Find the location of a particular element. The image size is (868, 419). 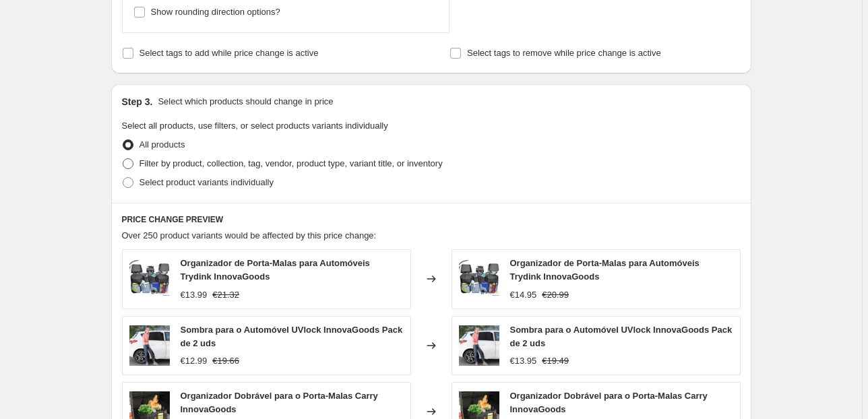

strike: €21.32 is located at coordinates (226, 295).